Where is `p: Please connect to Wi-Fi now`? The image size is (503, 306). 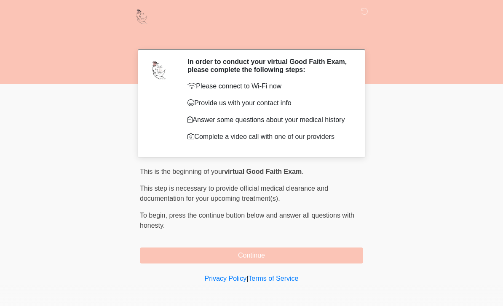 p: Please connect to Wi-Fi now is located at coordinates (269, 86).